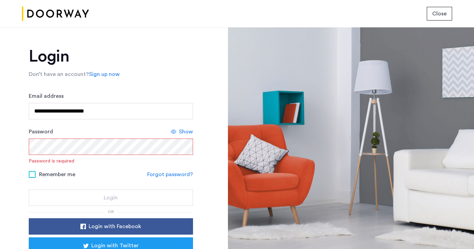 This screenshot has width=474, height=249. Describe the element at coordinates (111, 198) in the screenshot. I see `span: Login` at that location.